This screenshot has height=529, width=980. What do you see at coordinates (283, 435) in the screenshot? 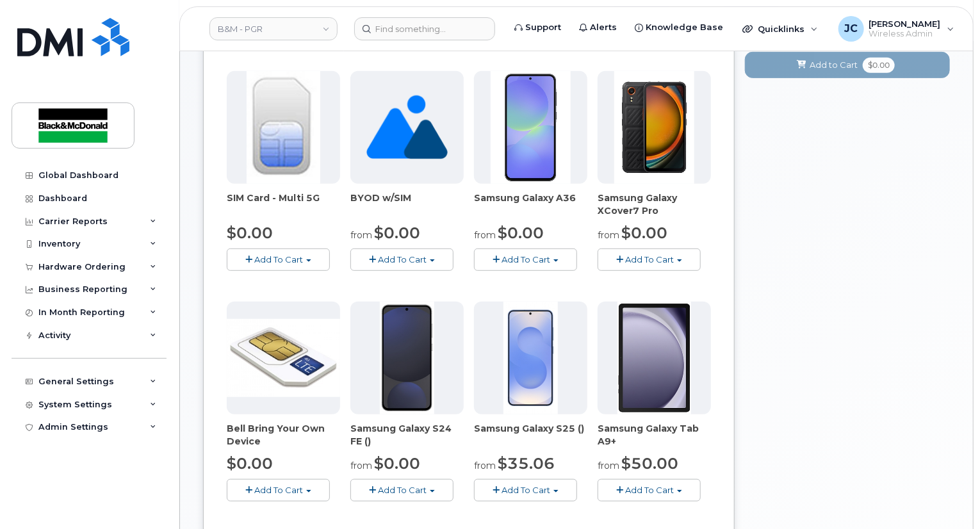
I see `div: Bell Bring Your Own Device` at bounding box center [283, 435].